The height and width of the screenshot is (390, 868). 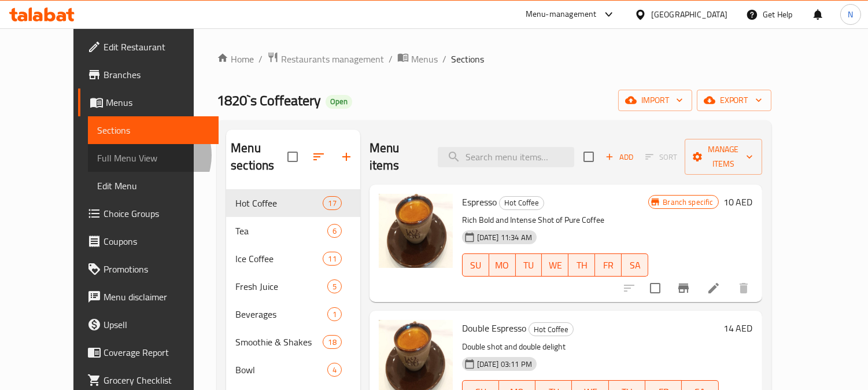 I want to click on span: 1, so click(x=334, y=314).